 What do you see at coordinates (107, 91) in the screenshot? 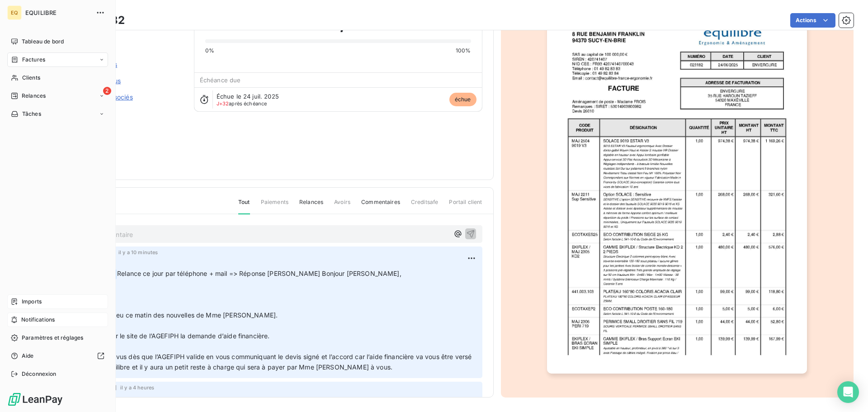
I see `span: 2` at bounding box center [107, 91].